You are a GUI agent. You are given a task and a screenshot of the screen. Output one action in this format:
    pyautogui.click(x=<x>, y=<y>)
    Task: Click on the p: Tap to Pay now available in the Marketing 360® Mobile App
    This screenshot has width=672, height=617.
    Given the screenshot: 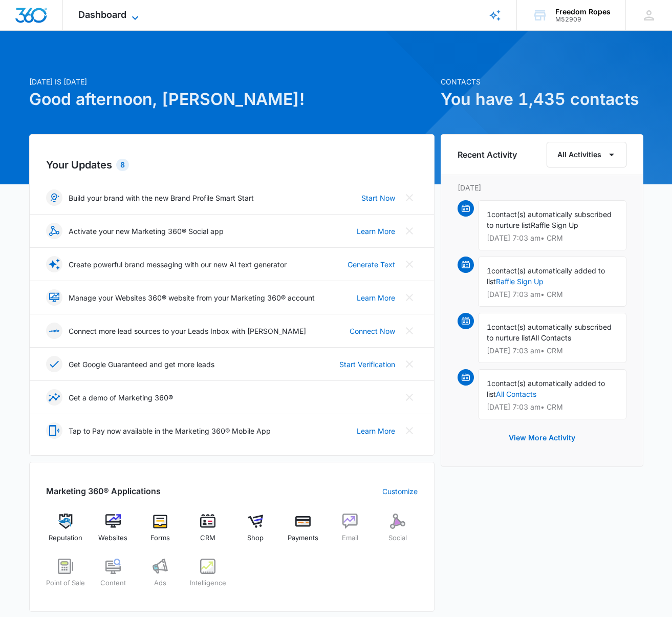 What is the action you would take?
    pyautogui.click(x=169, y=431)
    